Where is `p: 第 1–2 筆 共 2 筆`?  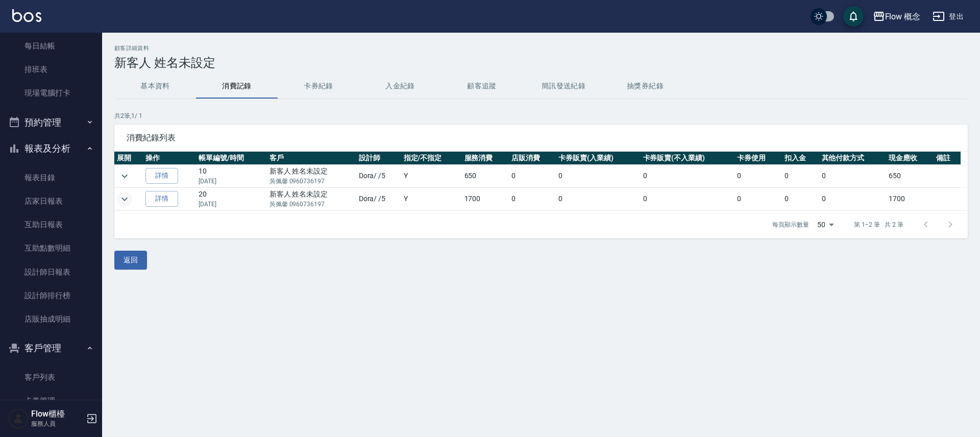 p: 第 1–2 筆 共 2 筆 is located at coordinates (879, 224).